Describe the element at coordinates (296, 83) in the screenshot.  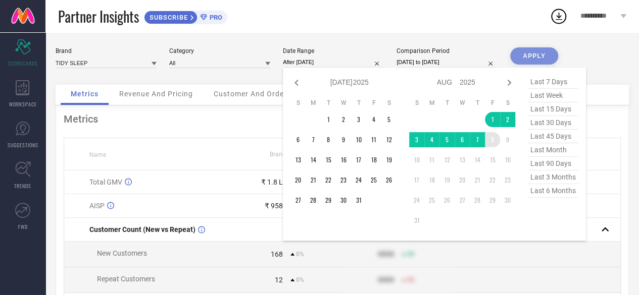
I see `div: Previous month` at that location.